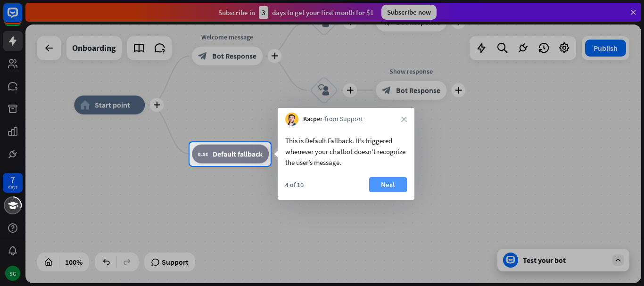  Describe the element at coordinates (404, 119) in the screenshot. I see `i: close` at that location.